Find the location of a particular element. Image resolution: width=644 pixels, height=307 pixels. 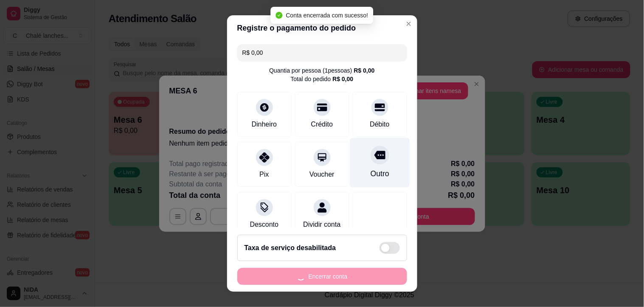

span: check-circle is located at coordinates (279, 15).